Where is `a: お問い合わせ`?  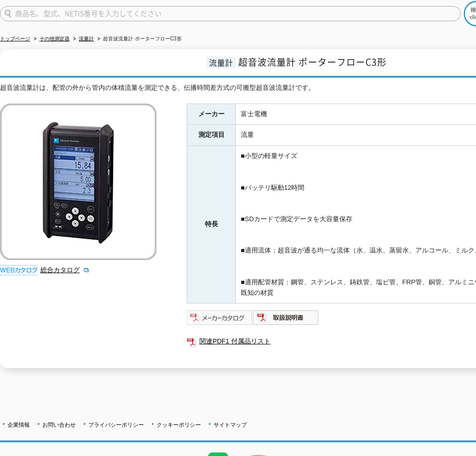
a: お問い合わせ is located at coordinates (59, 425).